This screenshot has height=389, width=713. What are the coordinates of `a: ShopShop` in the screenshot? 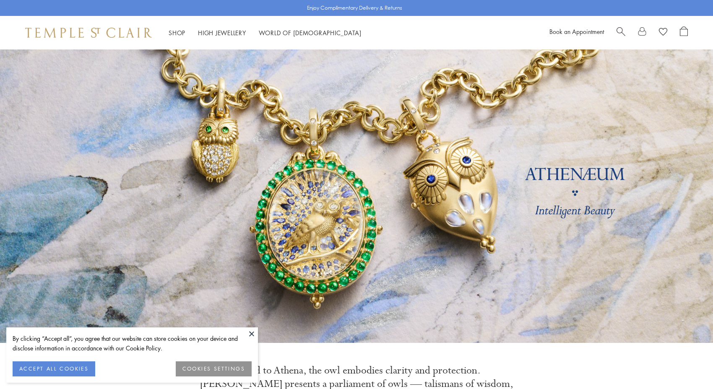 It's located at (177, 33).